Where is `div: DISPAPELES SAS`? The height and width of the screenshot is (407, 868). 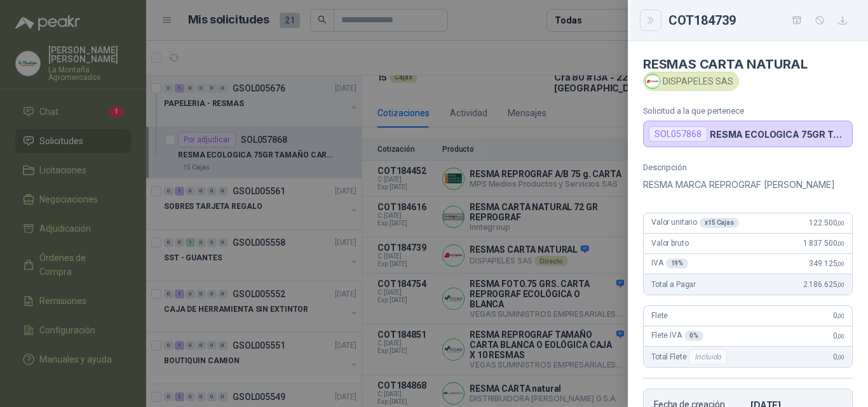
div: DISPAPELES SAS is located at coordinates (690, 81).